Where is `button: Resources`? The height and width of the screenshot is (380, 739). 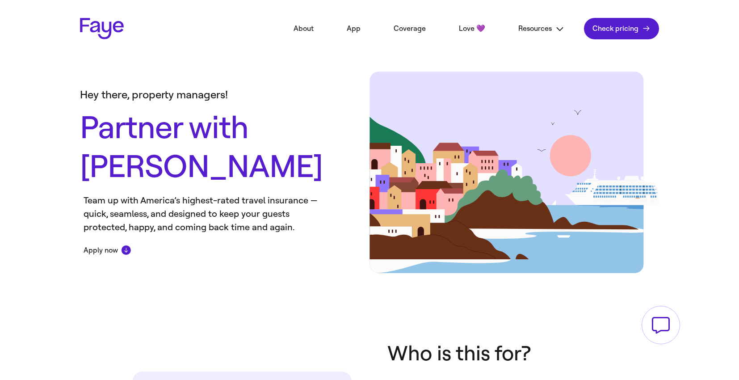 button: Resources is located at coordinates (541, 29).